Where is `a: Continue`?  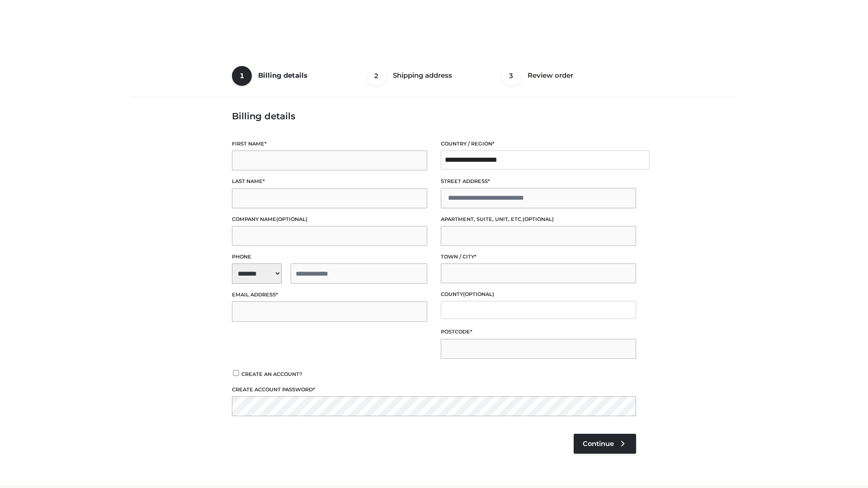 a: Continue is located at coordinates (605, 444).